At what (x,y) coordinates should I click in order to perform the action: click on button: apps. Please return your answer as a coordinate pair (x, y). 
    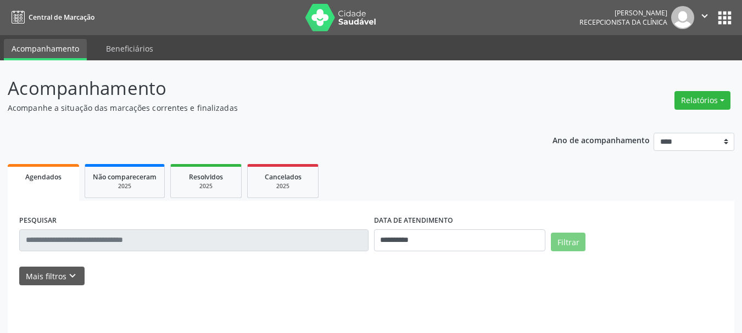
    Looking at the image, I should click on (724, 18).